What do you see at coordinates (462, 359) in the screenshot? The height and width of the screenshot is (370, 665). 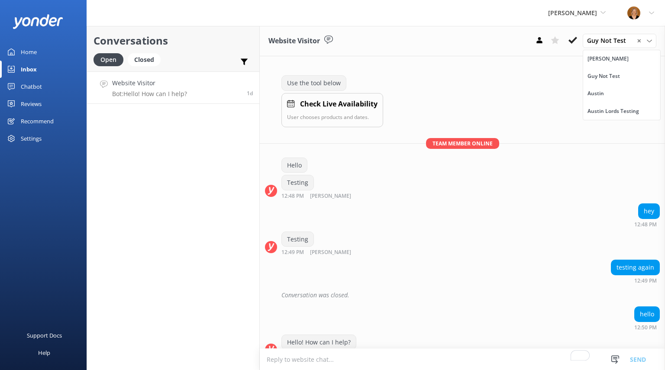 I see `textarea: To enrich screen reader interactions, please activate Accessibility in Grammarly extension settings` at bounding box center [462, 359].